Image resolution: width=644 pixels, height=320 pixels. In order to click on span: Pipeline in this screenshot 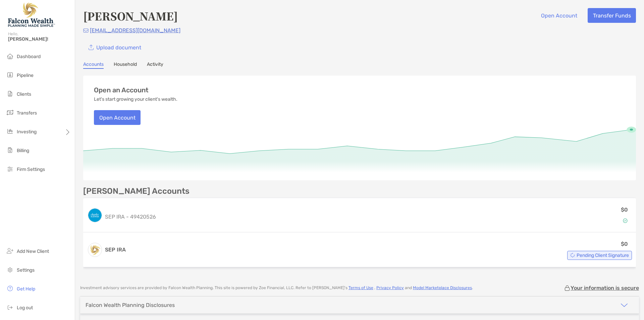, I will do `click(25, 75)`.